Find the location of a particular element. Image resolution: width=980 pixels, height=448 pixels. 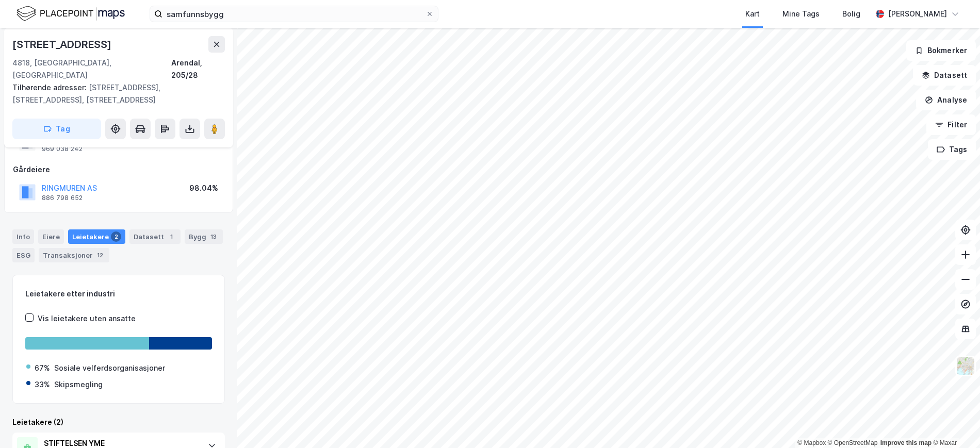

div: Arendal, 205/28 is located at coordinates (198, 70).